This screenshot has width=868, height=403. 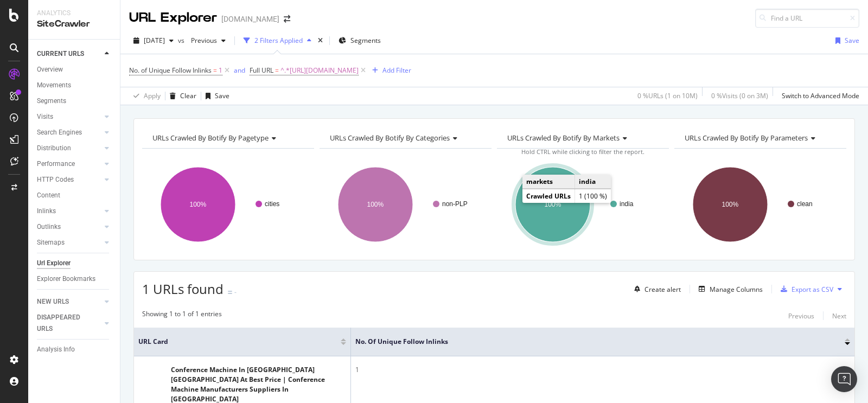 I want to click on div: and, so click(x=239, y=70).